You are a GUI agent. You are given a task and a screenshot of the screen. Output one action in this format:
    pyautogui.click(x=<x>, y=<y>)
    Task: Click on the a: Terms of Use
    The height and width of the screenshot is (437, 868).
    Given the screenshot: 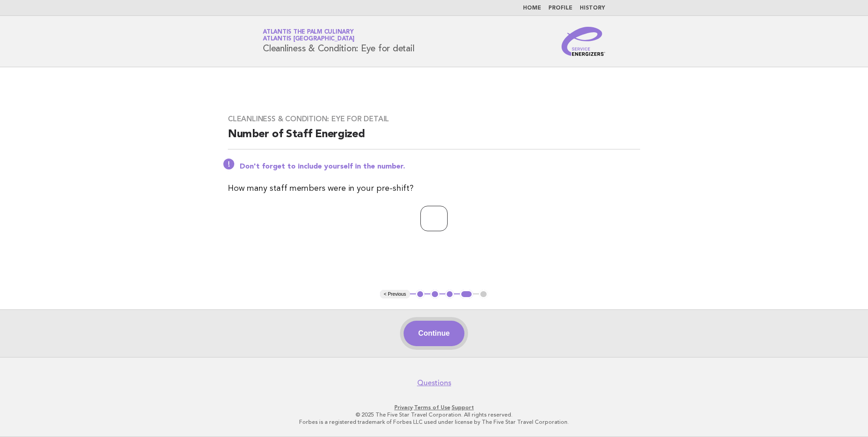 What is the action you would take?
    pyautogui.click(x=432, y=408)
    